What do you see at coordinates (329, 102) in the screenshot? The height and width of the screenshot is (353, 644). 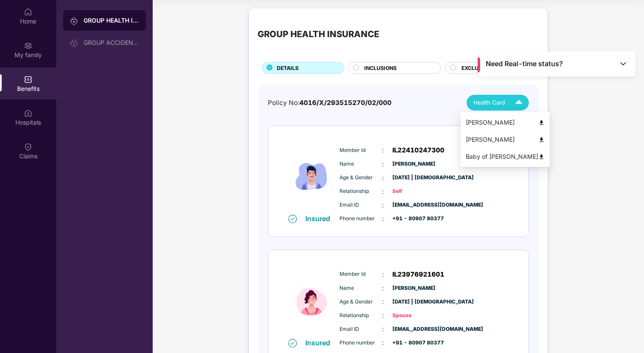 I see `div: Policy No:` at bounding box center [329, 102].